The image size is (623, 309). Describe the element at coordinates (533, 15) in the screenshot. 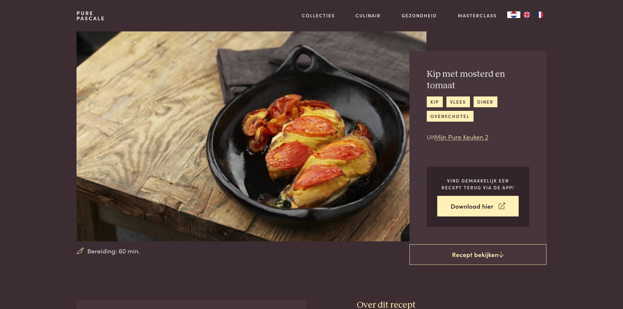

I see `ul: Language list` at that location.